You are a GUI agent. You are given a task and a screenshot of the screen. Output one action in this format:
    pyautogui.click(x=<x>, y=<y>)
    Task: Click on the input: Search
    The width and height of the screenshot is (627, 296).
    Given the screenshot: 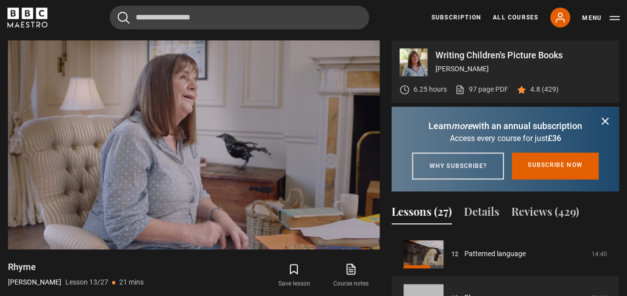 What is the action you would take?
    pyautogui.click(x=239, y=17)
    